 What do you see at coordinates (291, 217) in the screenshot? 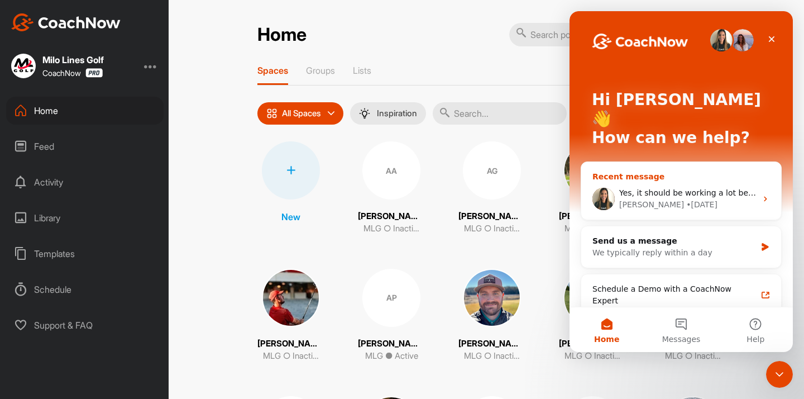
I see `p: New` at bounding box center [291, 217].